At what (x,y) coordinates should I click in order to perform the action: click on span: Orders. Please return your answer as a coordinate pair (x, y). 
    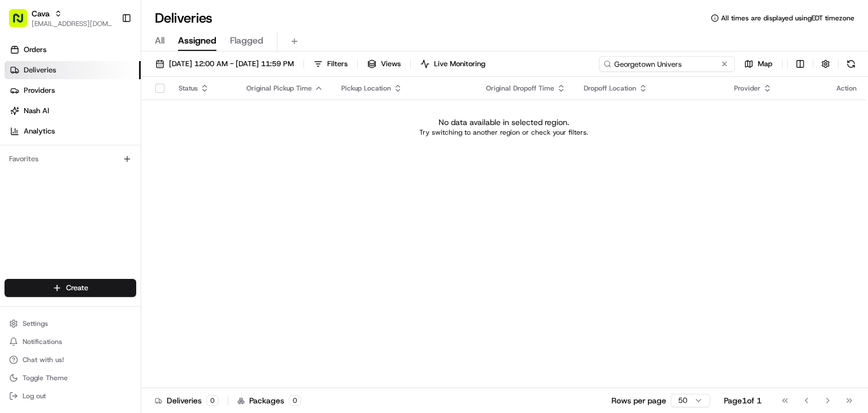
    Looking at the image, I should click on (35, 50).